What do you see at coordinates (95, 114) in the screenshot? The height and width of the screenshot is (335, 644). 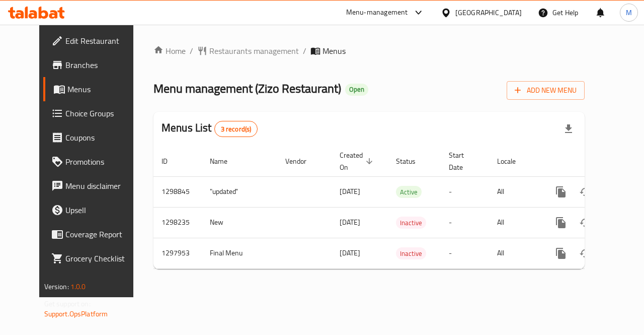 I see `a: Choice Groups` at bounding box center [95, 114].